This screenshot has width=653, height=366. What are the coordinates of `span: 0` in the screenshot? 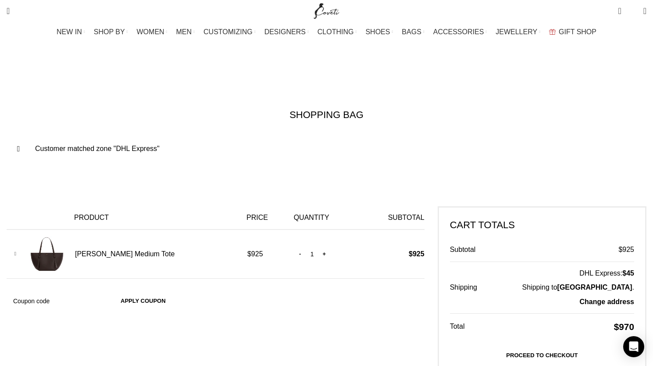 It's located at (633, 12).